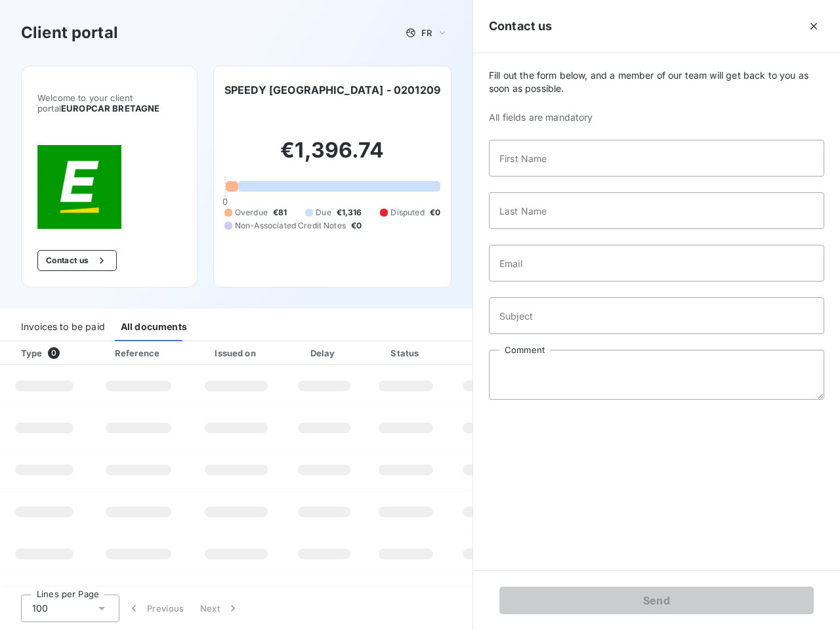 The height and width of the screenshot is (630, 840). I want to click on h3: Client portal, so click(69, 33).